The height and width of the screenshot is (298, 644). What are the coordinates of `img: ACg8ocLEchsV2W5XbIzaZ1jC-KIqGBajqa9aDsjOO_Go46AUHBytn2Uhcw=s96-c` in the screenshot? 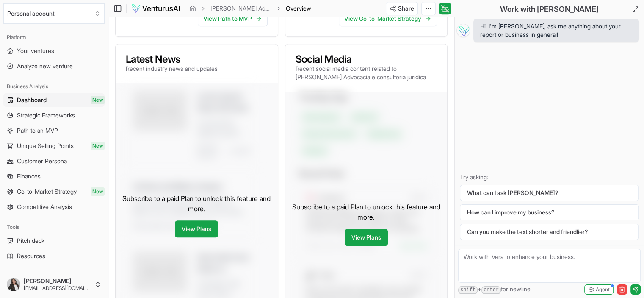 It's located at (14, 284).